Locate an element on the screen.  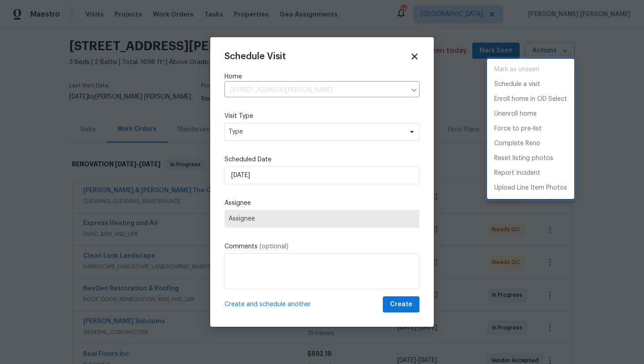
p: Complete Reno is located at coordinates (517, 144).